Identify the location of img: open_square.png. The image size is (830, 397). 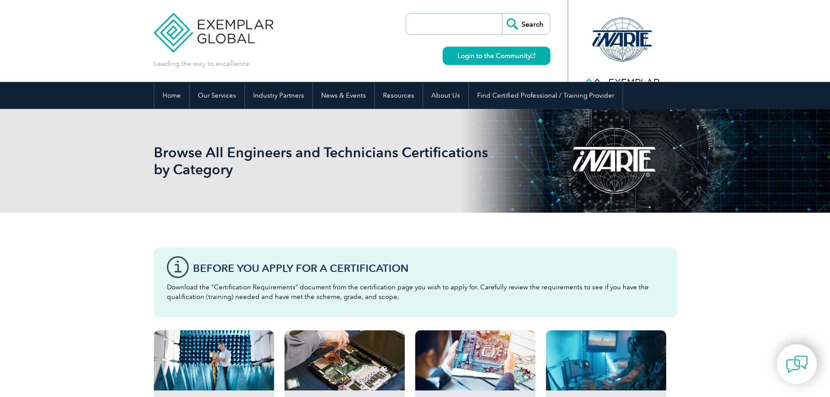
(533, 55).